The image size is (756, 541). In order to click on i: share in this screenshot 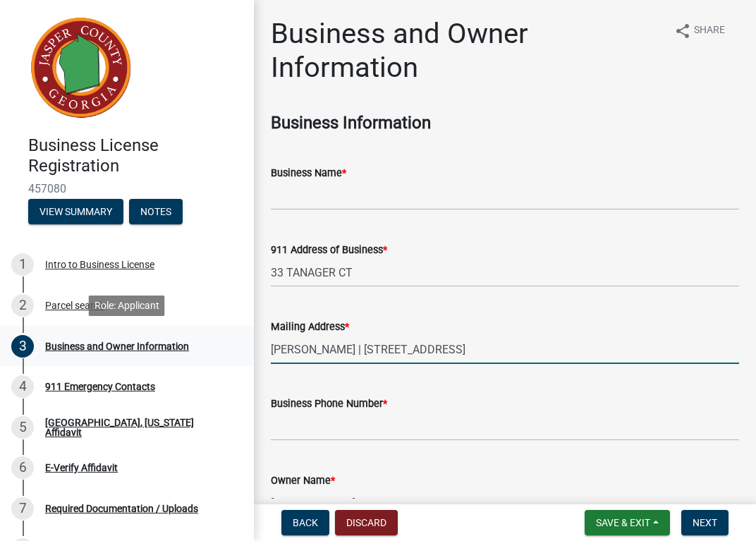, I will do `click(683, 31)`.